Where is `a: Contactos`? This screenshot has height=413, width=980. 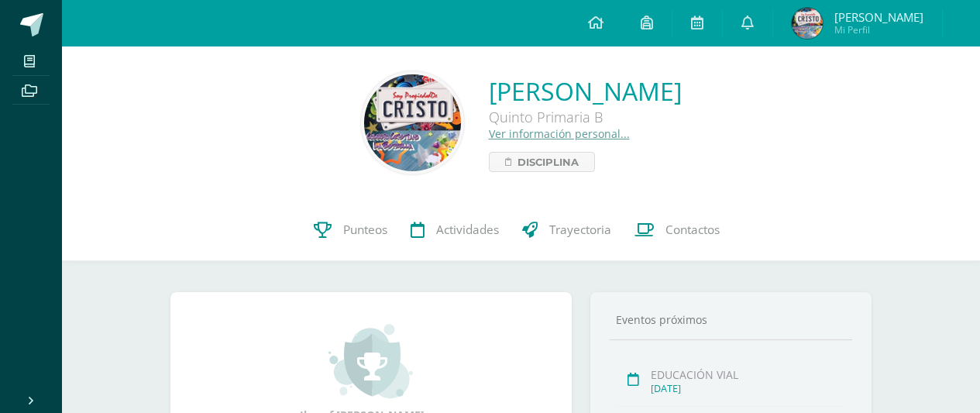 a: Contactos is located at coordinates (677, 231).